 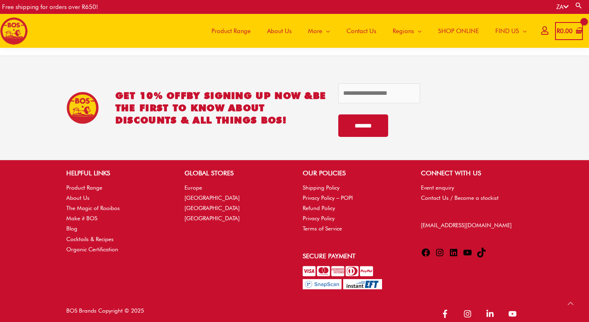 What do you see at coordinates (319, 208) in the screenshot?
I see `a: Refund Policy` at bounding box center [319, 208].